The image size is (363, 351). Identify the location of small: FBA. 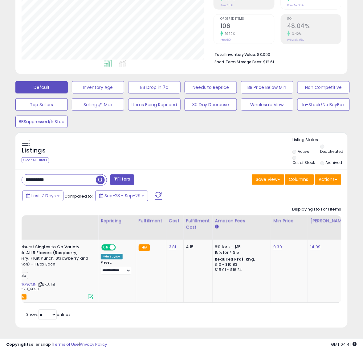
(144, 248).